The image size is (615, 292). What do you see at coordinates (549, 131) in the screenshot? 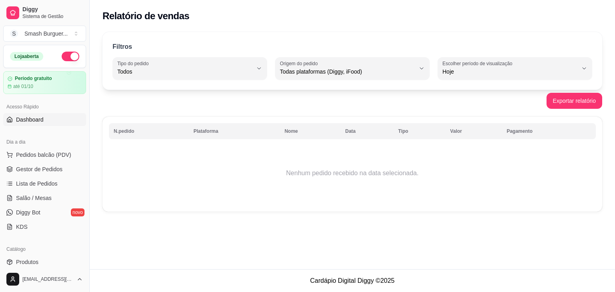
I see `th: Pagamento` at bounding box center [549, 131].